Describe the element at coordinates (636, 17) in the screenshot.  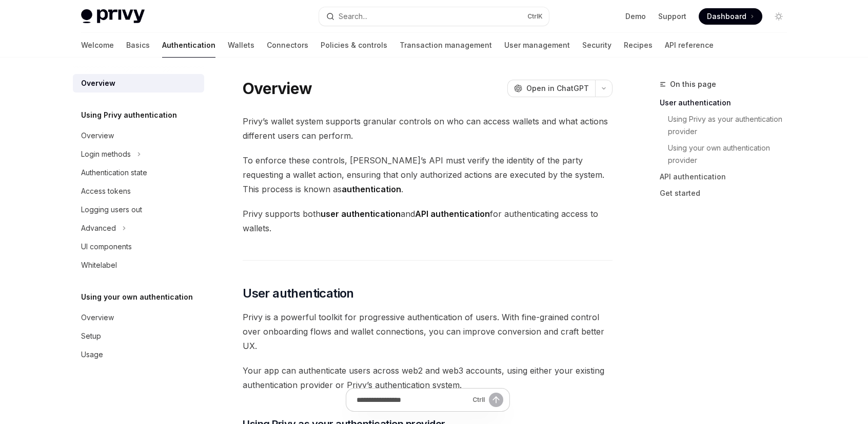
I see `a: Demo` at that location.